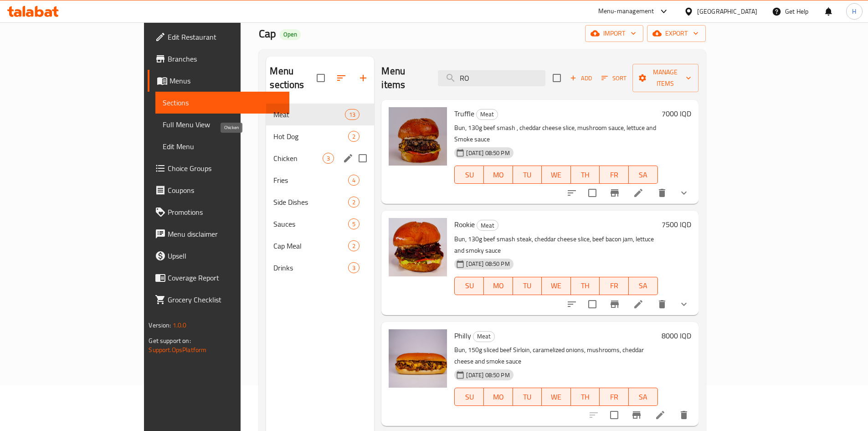 Image resolution: width=868 pixels, height=431 pixels. What do you see at coordinates (222, 102) in the screenshot?
I see `span: Sections` at bounding box center [222, 102].